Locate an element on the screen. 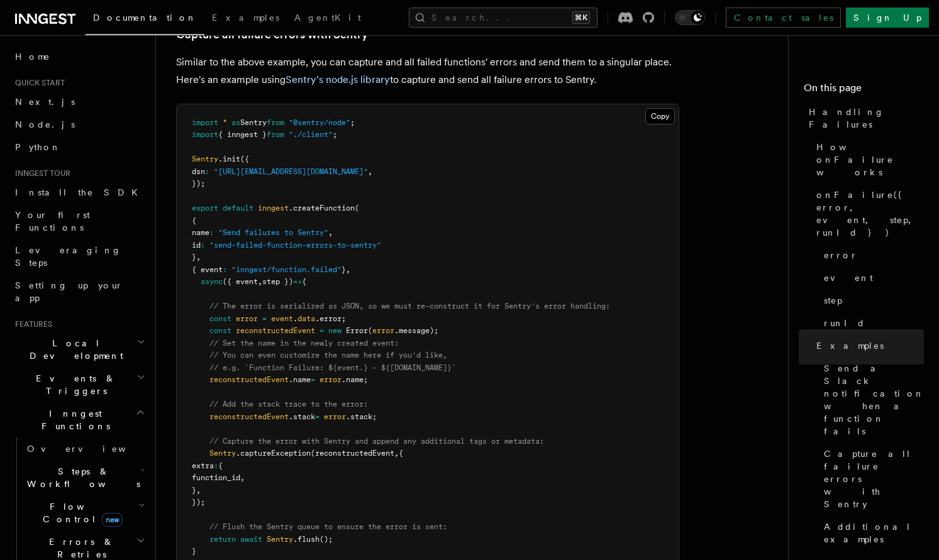 This screenshot has width=939, height=560. span: "./client" is located at coordinates (311, 134).